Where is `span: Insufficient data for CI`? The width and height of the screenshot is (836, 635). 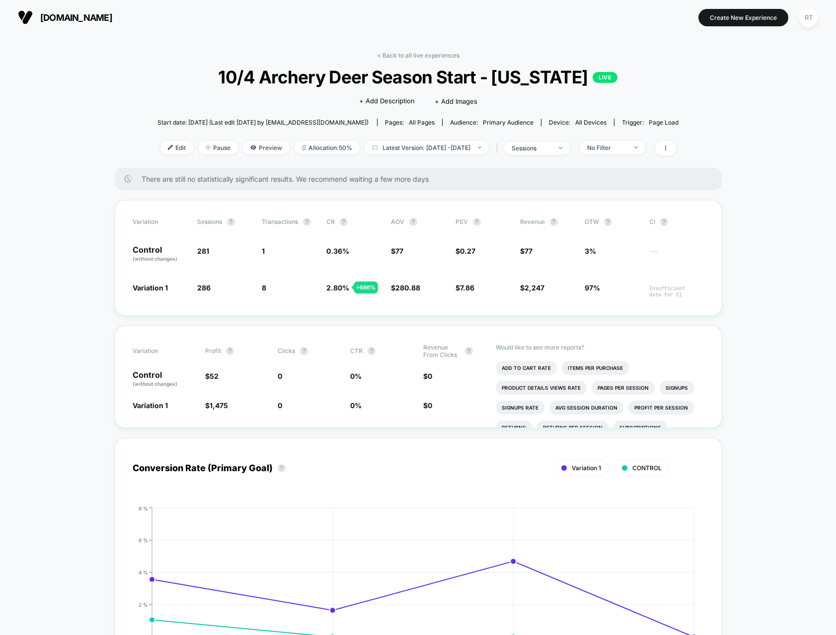
span: Insufficient data for CI is located at coordinates (677, 292).